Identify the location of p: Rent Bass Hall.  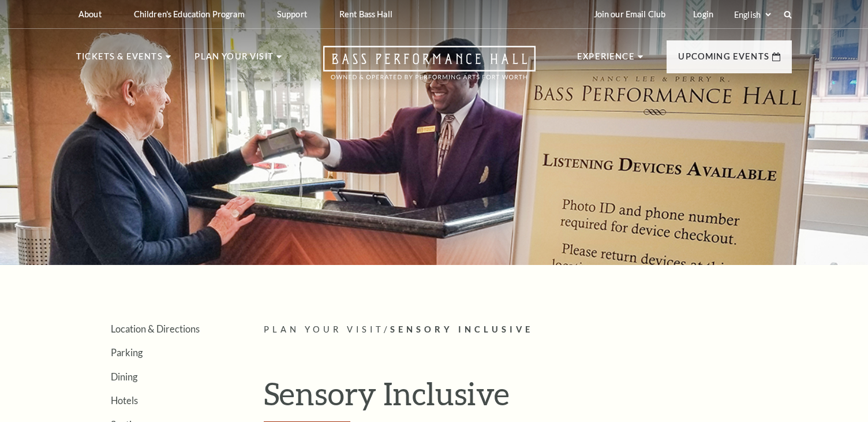
(366, 14).